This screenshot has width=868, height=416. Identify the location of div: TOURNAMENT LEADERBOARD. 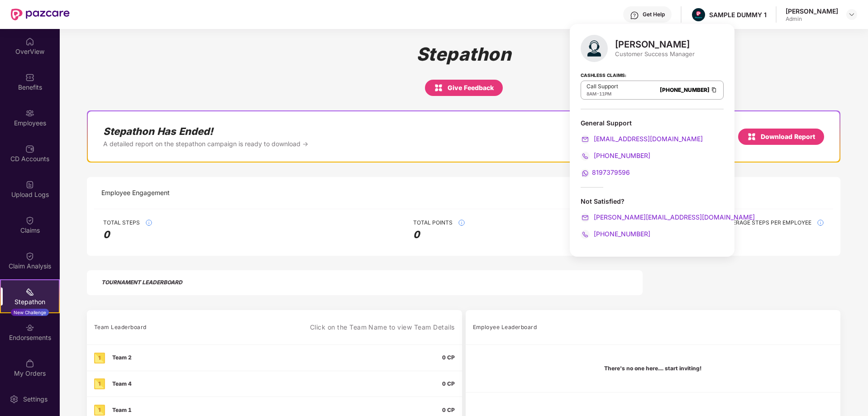
(142, 283).